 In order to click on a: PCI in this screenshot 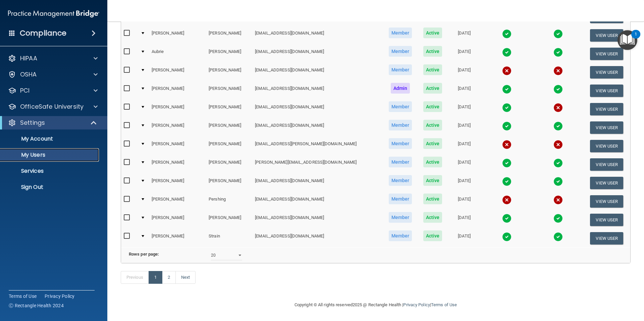, I will do `click(52, 90)`.